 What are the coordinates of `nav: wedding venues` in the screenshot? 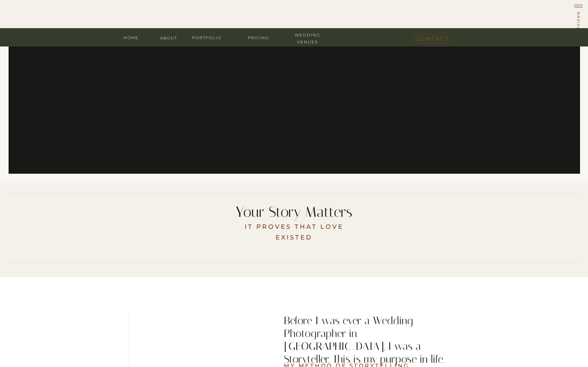 It's located at (307, 34).